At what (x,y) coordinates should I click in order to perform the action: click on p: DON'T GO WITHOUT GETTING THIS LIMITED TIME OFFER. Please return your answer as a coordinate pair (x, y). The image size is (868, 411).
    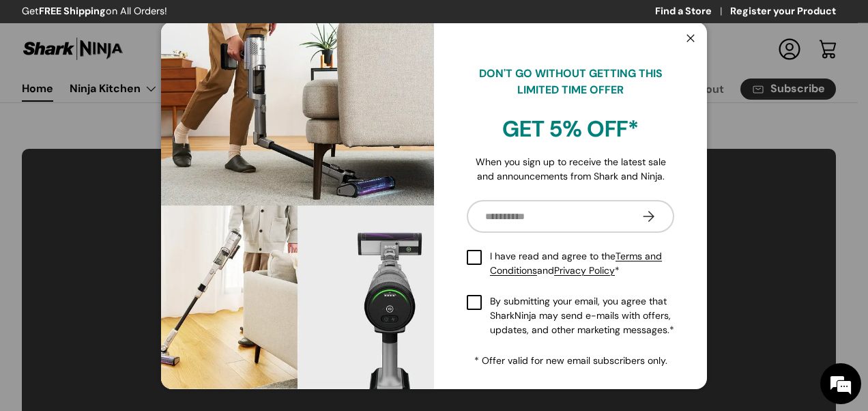
    Looking at the image, I should click on (571, 82).